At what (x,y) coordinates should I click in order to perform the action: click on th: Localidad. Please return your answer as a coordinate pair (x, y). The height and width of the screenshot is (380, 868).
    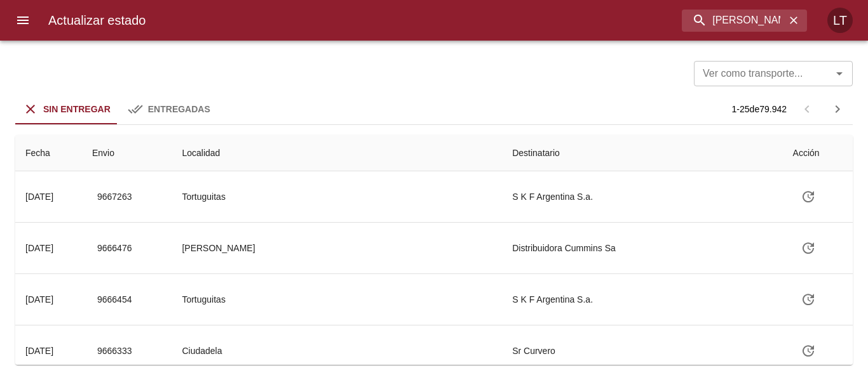
    Looking at the image, I should click on (337, 153).